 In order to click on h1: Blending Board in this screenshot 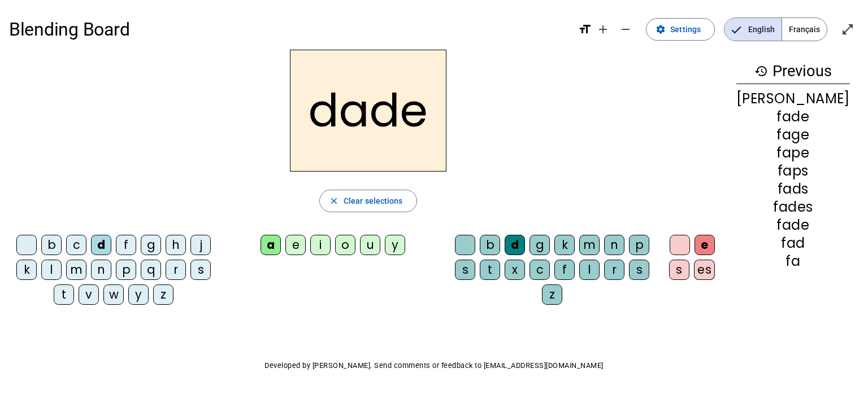, I will do `click(289, 29)`.